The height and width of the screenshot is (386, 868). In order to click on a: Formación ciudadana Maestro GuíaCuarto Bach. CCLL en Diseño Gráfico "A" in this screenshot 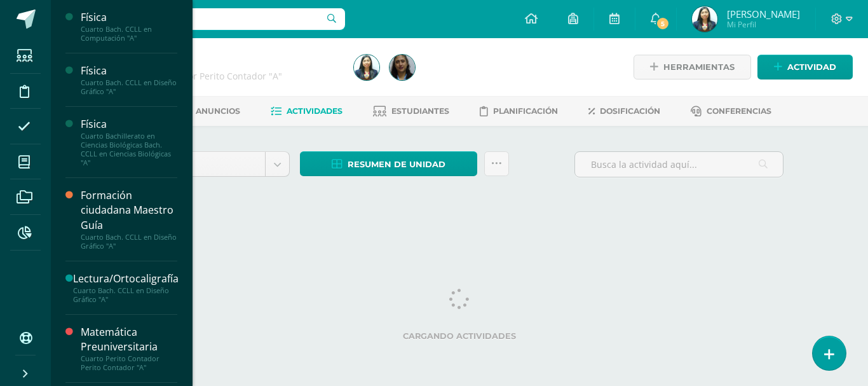, I will do `click(129, 219)`.